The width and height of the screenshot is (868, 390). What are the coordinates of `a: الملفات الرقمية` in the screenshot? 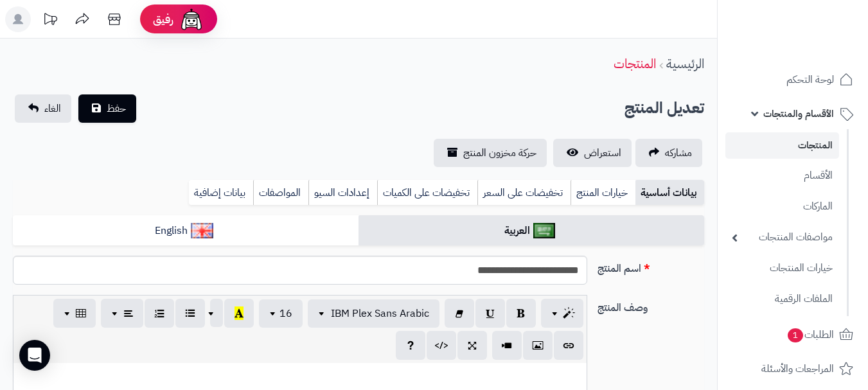 It's located at (782, 298).